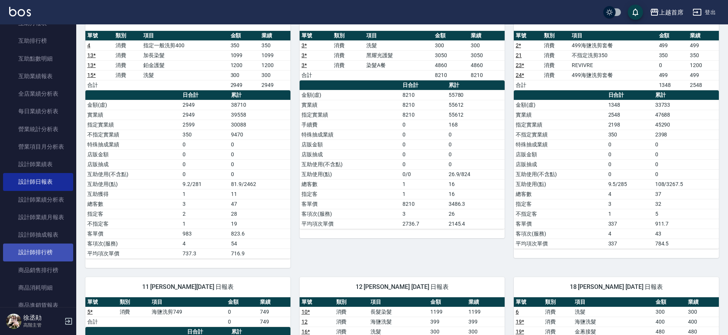  What do you see at coordinates (630, 244) in the screenshot?
I see `td: 337` at bounding box center [630, 244].